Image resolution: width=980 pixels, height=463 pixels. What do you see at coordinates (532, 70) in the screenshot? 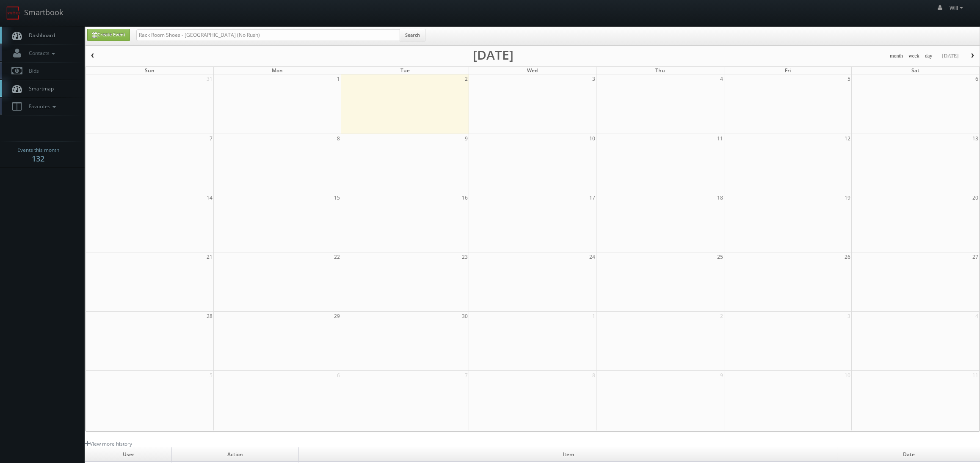
I see `span: Wed` at bounding box center [532, 70].